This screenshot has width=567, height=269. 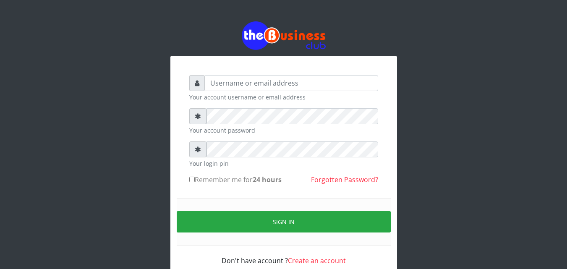 What do you see at coordinates (291, 83) in the screenshot?
I see `input: Username or email address` at bounding box center [291, 83].